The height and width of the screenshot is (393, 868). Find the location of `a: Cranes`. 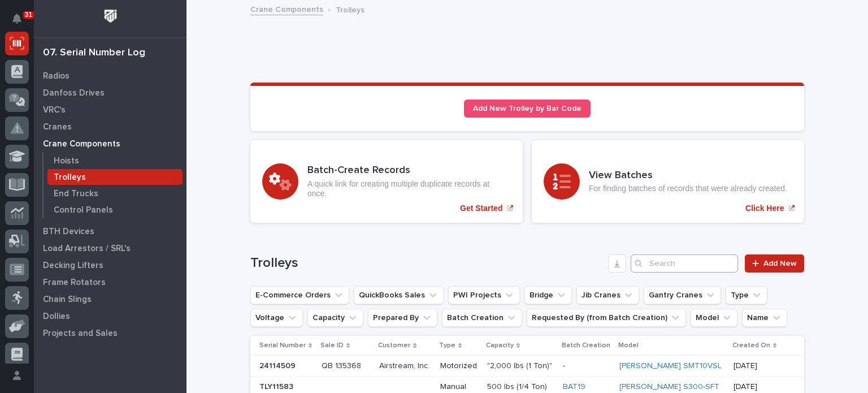

a: Cranes is located at coordinates (110, 126).